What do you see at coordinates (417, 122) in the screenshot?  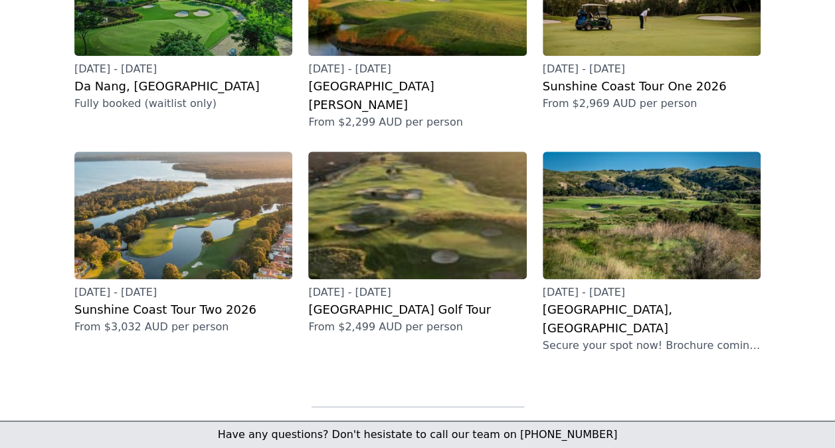 I see `p: From $2,299 AUD per person` at bounding box center [417, 122].